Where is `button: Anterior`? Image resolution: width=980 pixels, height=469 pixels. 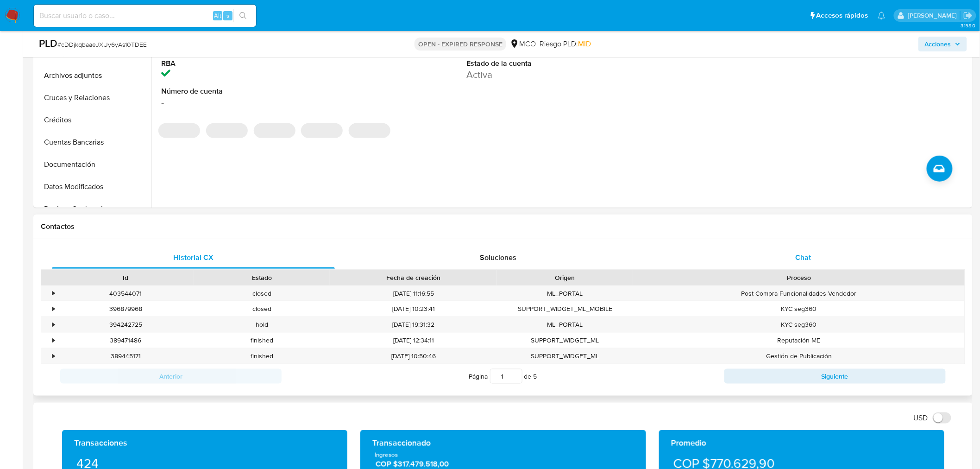
button: Anterior is located at coordinates (171, 376).